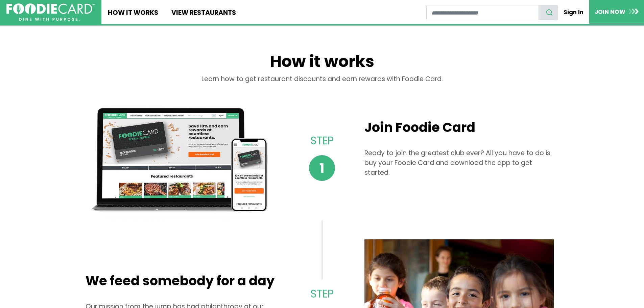 The image size is (644, 308). Describe the element at coordinates (459, 128) in the screenshot. I see `h2: Join Foodie Card` at that location.